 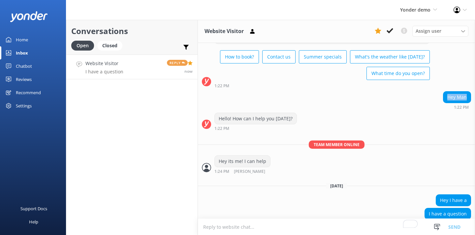 I want to click on span: Reply, so click(x=177, y=63).